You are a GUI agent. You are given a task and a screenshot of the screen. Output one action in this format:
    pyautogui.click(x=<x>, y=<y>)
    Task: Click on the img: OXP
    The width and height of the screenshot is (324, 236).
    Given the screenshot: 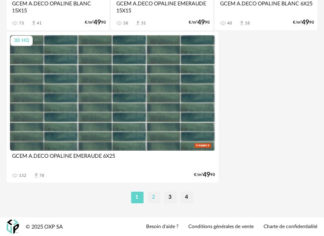 What is the action you would take?
    pyautogui.click(x=13, y=226)
    